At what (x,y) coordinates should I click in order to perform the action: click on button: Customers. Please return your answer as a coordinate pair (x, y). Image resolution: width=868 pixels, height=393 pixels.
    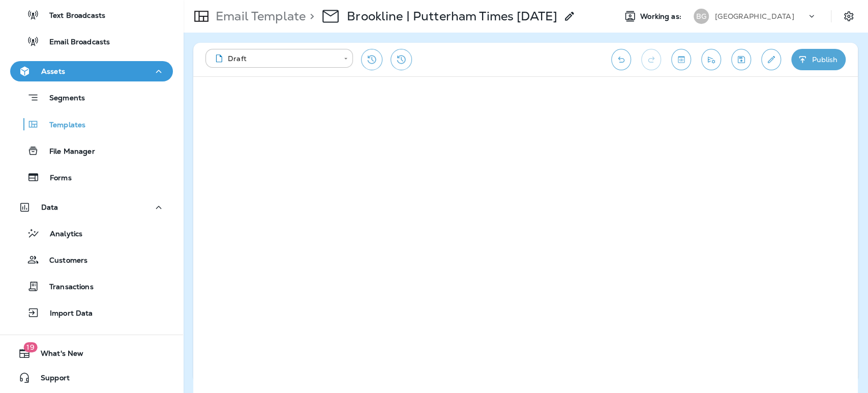
    Looking at the image, I should click on (92, 260).